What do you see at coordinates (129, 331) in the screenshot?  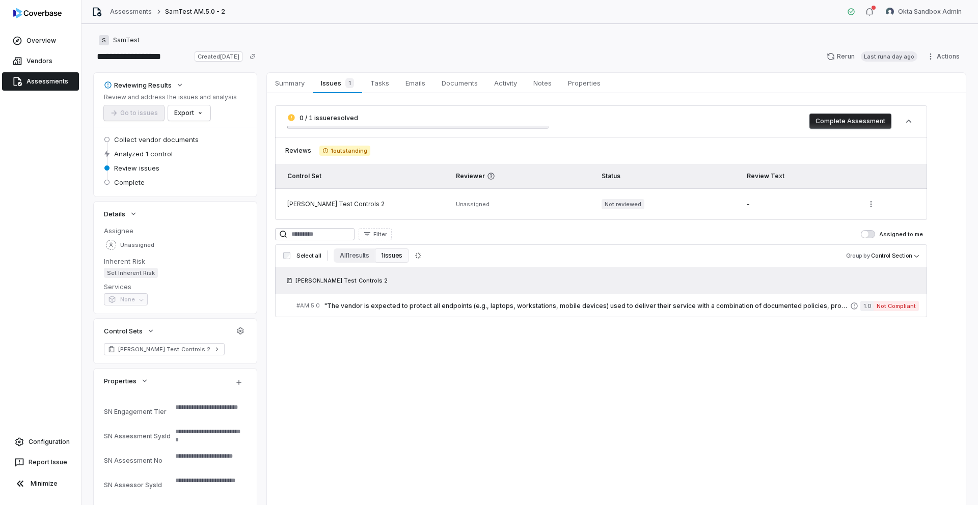 I see `button: Control Sets` at bounding box center [129, 331].